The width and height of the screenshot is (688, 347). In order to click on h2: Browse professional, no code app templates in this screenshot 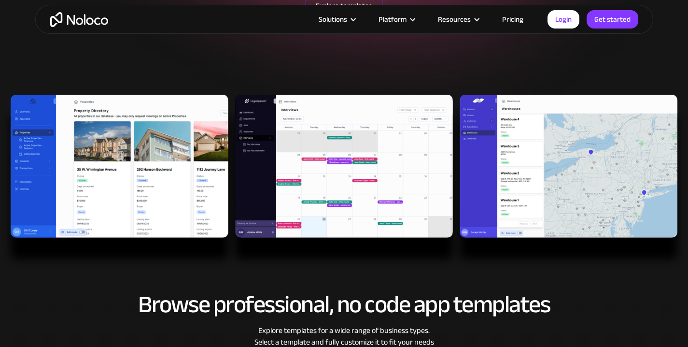, I will do `click(344, 304)`.